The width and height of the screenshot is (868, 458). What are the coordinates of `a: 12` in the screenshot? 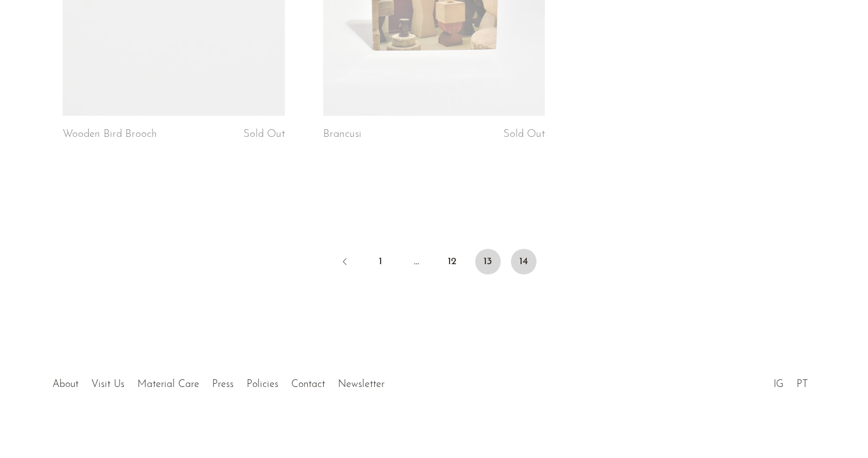 It's located at (453, 262).